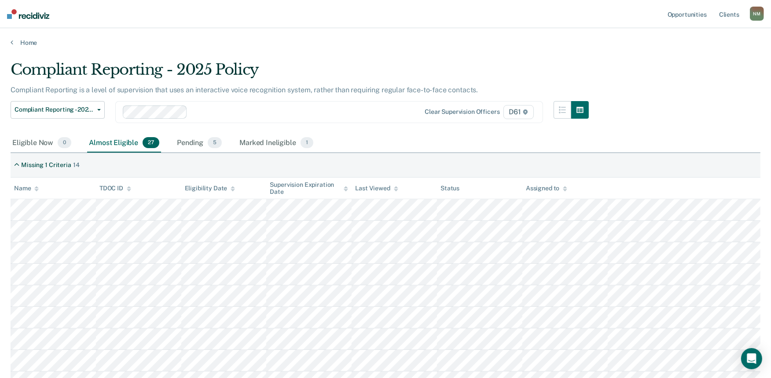 The image size is (771, 378). Describe the element at coordinates (54, 110) in the screenshot. I see `span: Compliant Reporting - 2025 Policy` at that location.